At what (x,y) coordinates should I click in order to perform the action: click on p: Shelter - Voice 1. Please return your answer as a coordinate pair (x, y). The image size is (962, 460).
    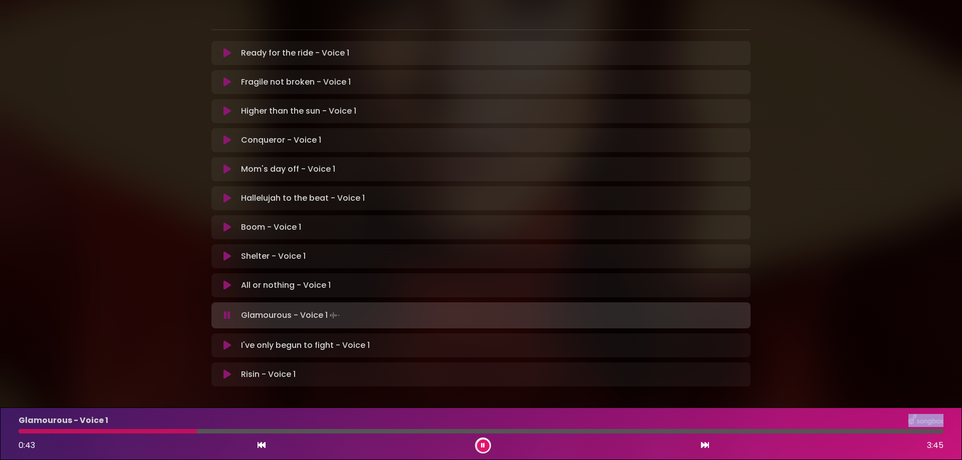
    Looking at the image, I should click on (273, 256).